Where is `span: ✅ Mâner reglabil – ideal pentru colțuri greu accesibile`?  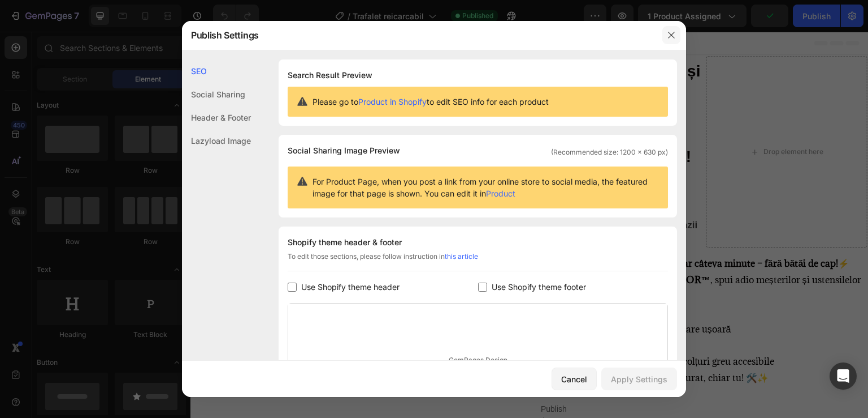 span: ✅ Mâner reglabil – ideal pentru colțuri greu accesibile is located at coordinates (468, 329).